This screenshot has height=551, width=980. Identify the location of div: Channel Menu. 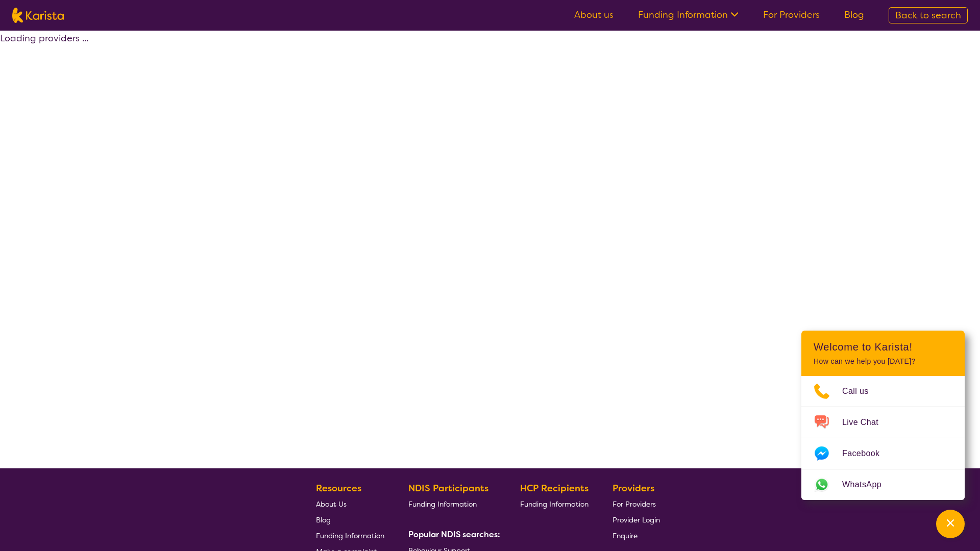
(883, 415).